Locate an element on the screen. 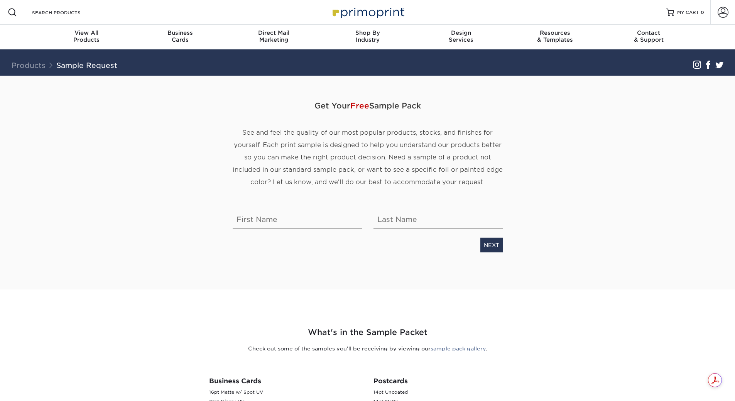 This screenshot has height=401, width=735. a: DesignServices is located at coordinates (461, 37).